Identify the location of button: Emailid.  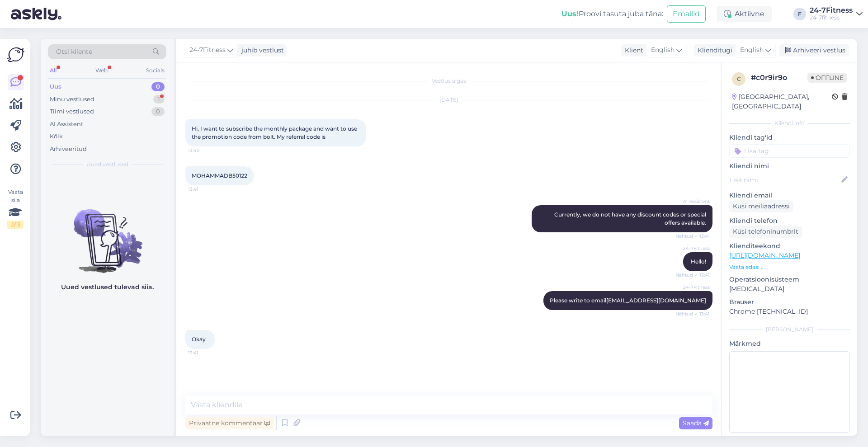
(686, 14).